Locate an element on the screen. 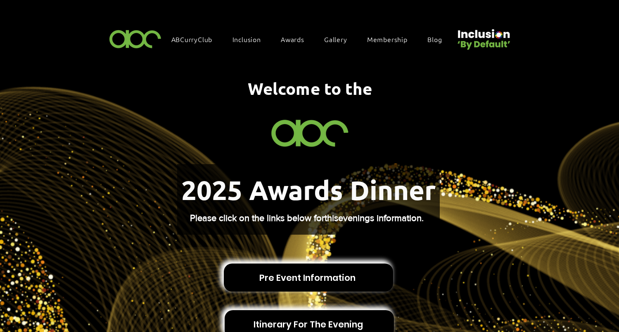  span: 2025 Awards Dinner is located at coordinates (308, 190).